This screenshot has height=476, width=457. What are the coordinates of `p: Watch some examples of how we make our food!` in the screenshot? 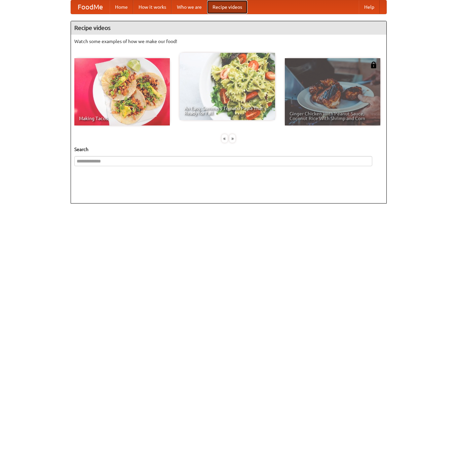 It's located at (228, 41).